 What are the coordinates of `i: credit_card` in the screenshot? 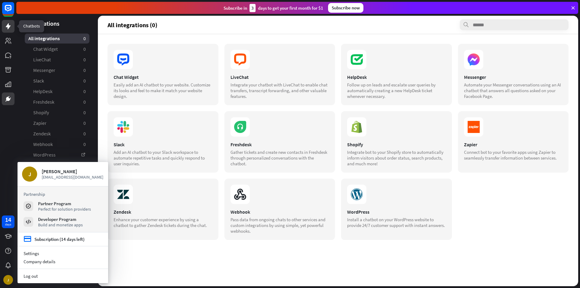 It's located at (28, 239).